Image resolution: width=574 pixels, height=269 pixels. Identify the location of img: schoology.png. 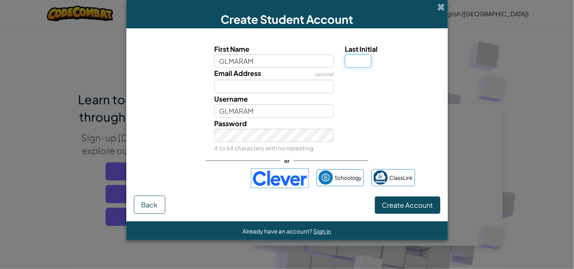
(326, 178).